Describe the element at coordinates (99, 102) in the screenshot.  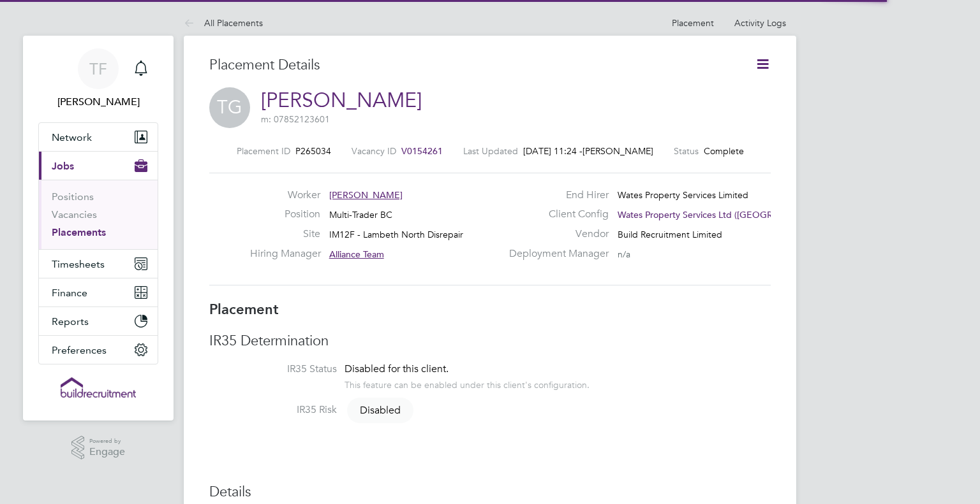
I see `span: Tommie Ferry` at that location.